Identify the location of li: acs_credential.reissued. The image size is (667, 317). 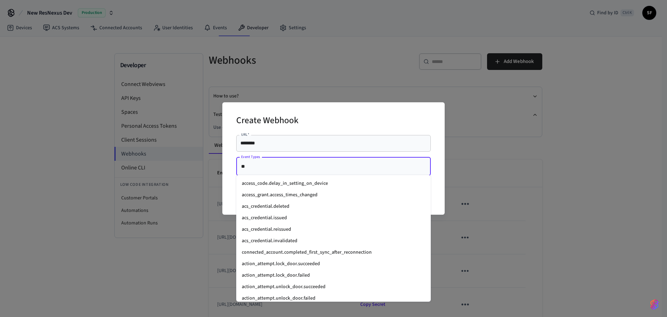
(334, 229).